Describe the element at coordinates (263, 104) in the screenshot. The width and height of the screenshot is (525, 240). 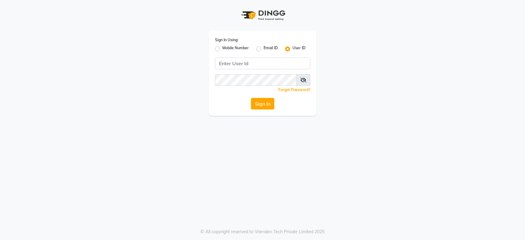
I see `button: Sign In` at that location.